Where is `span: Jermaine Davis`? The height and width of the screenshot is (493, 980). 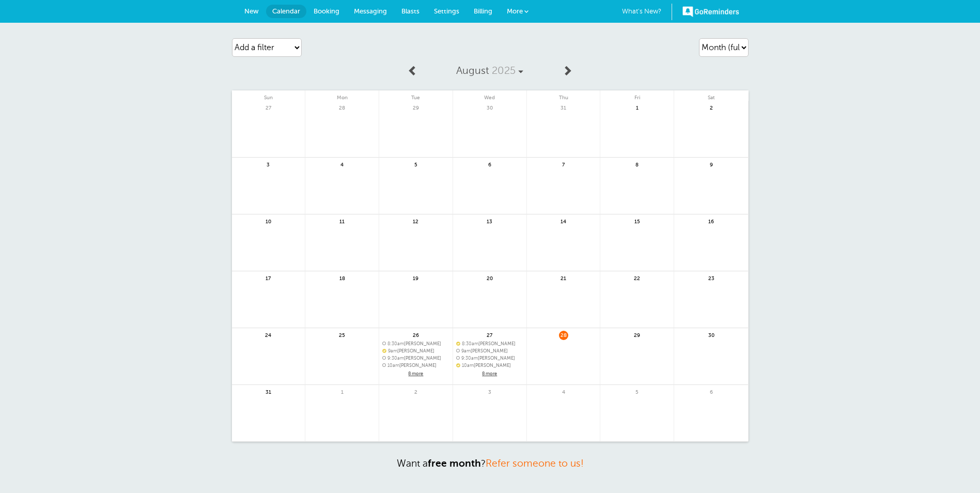 span: Jermaine Davis is located at coordinates (490, 344).